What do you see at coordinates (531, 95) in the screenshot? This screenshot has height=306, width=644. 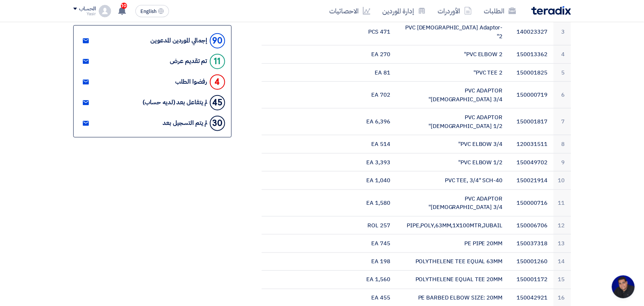 I see `td: 150000719` at bounding box center [531, 95].